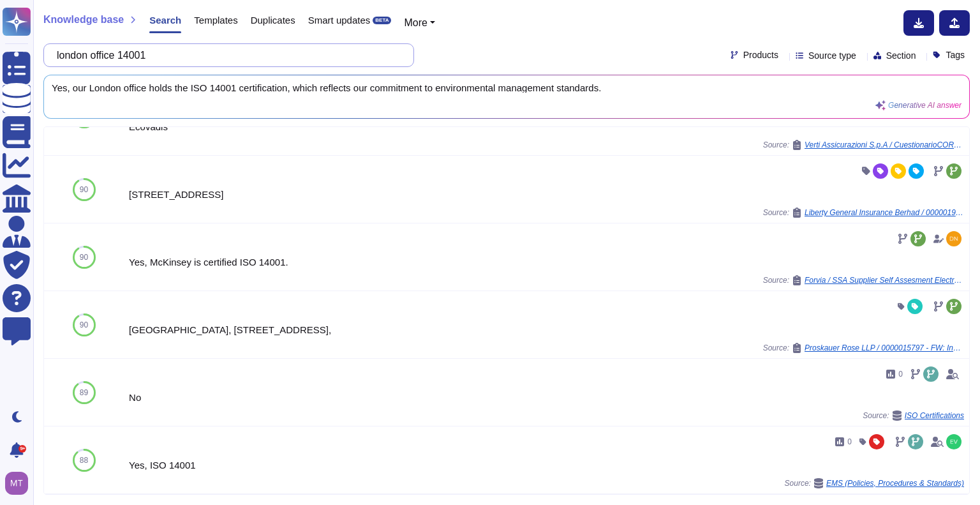 Image resolution: width=980 pixels, height=505 pixels. I want to click on span: 88, so click(84, 460).